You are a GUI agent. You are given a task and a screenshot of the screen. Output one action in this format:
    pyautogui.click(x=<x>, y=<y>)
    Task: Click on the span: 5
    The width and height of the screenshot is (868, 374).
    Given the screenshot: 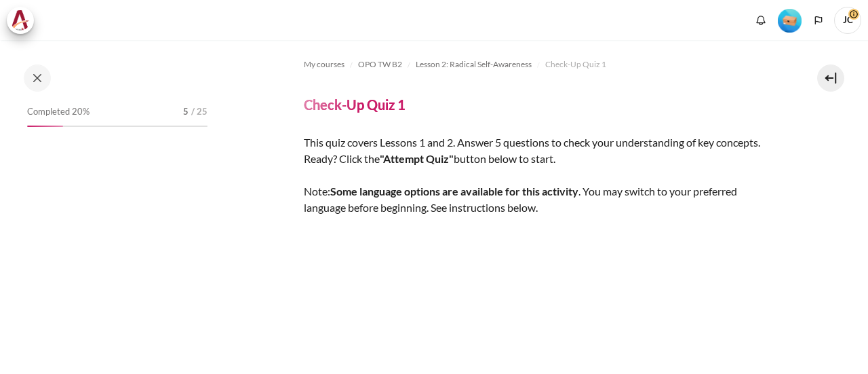 What is the action you would take?
    pyautogui.click(x=186, y=112)
    